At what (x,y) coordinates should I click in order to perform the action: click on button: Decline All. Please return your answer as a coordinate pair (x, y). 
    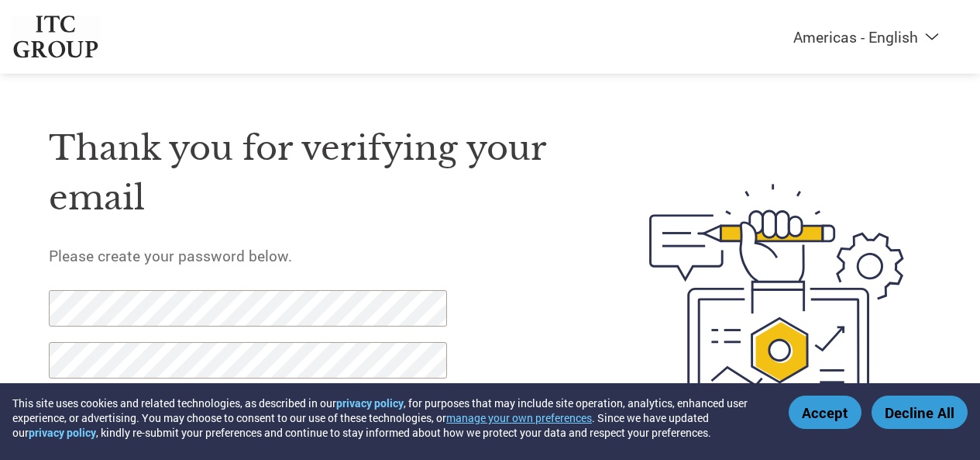
    Looking at the image, I should click on (920, 412).